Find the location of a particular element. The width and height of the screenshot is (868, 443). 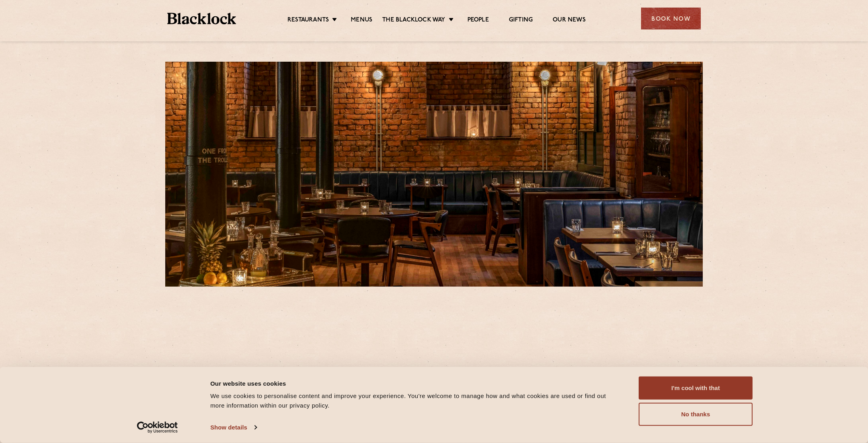

a: Usercentrics Cookiebot - opens in a new window is located at coordinates (157, 428).